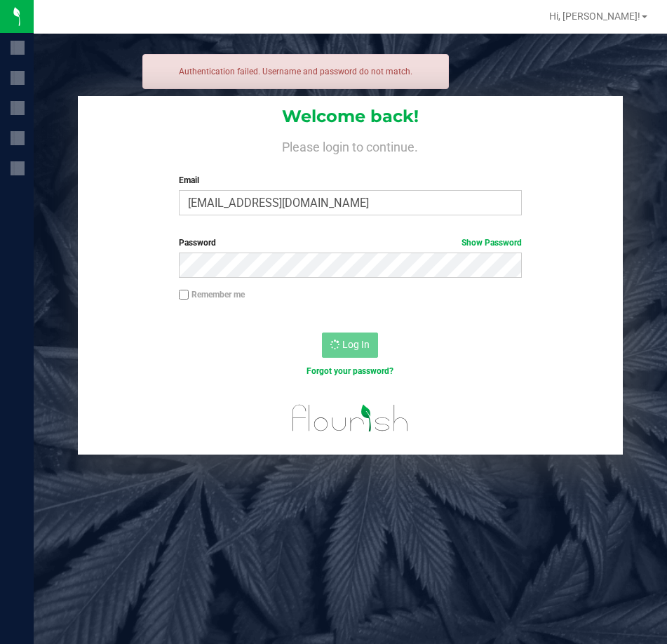 The image size is (667, 644). What do you see at coordinates (350, 117) in the screenshot?
I see `h1: Welcome back!` at bounding box center [350, 117].